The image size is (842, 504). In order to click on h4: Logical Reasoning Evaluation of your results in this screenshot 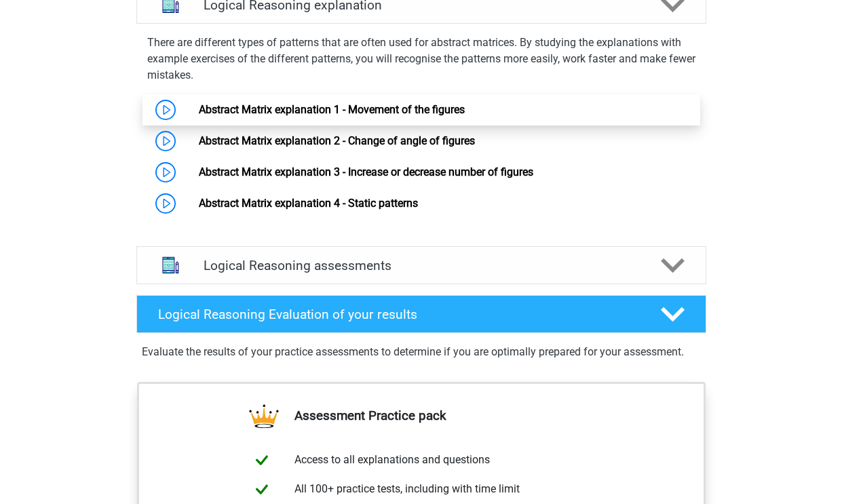, I will do `click(399, 314)`.